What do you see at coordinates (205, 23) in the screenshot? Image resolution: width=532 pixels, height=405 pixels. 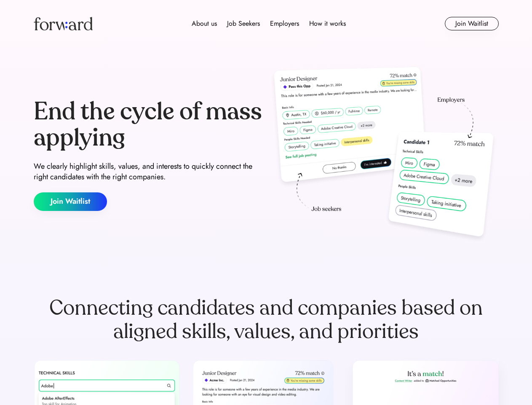 I see `div: About us` at bounding box center [205, 23].